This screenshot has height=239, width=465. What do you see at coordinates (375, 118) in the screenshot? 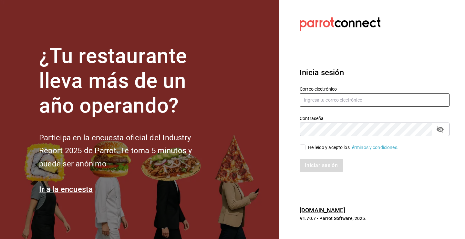
I see `label: Contraseña` at bounding box center [375, 118].